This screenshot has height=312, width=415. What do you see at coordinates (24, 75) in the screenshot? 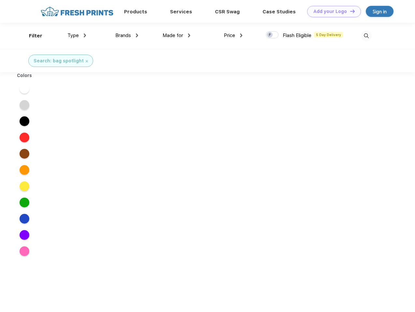
I see `div: Colors` at bounding box center [24, 75].